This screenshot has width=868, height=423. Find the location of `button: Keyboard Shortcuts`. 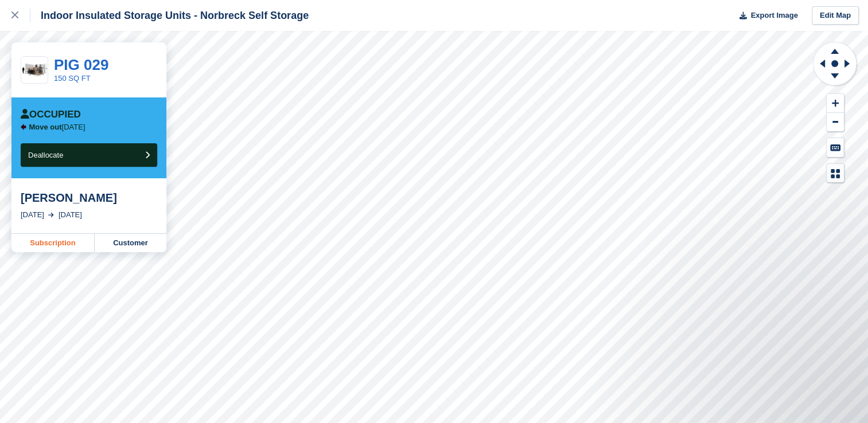

button: Keyboard Shortcuts is located at coordinates (835, 148).